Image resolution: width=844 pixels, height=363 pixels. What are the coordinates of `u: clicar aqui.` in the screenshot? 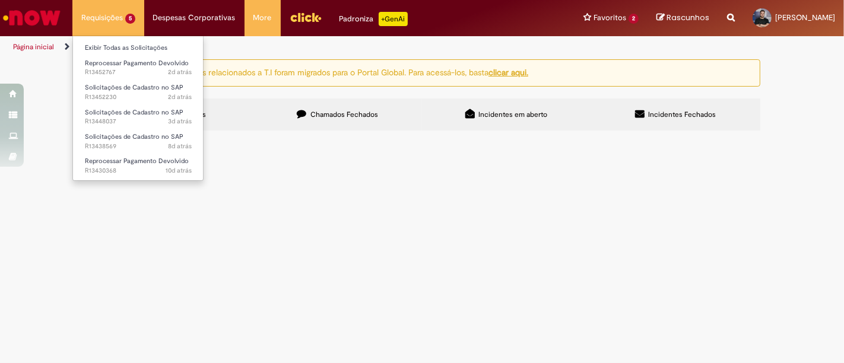 It's located at (508, 72).